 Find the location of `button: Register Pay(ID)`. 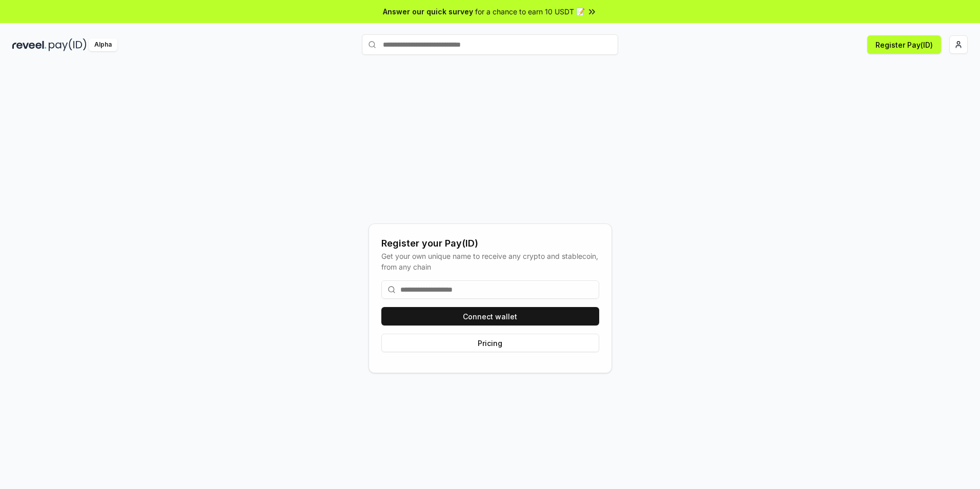

button: Register Pay(ID) is located at coordinates (904, 45).